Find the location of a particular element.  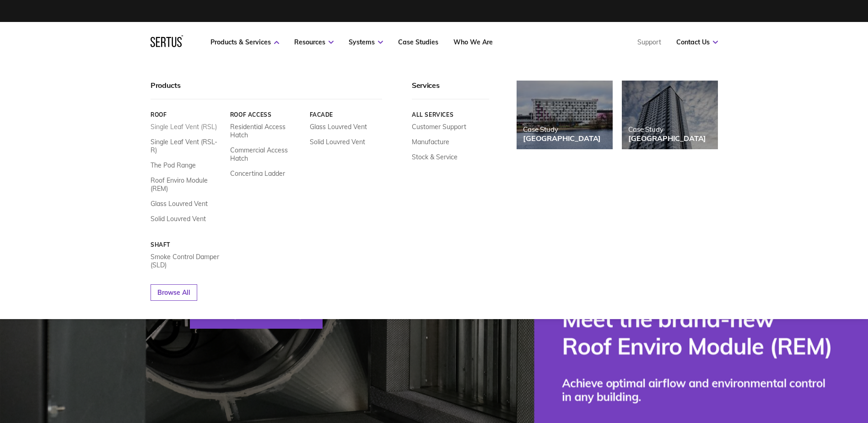

a: Resources is located at coordinates (314, 42).